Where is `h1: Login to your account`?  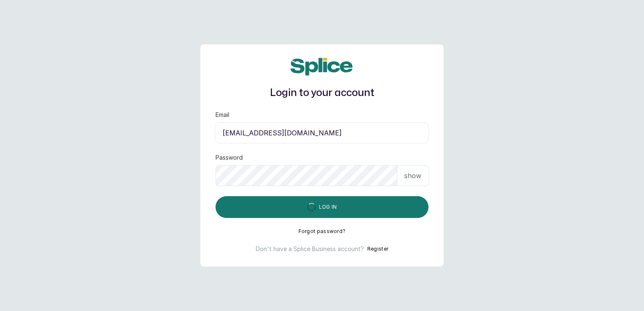 h1: Login to your account is located at coordinates (322, 93).